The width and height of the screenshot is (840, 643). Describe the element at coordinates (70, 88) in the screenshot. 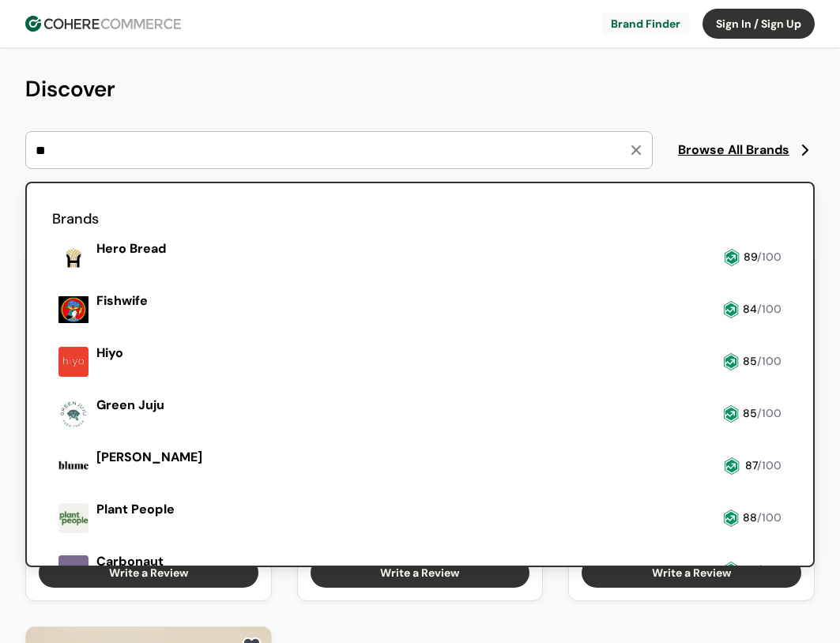

I see `span: Discover` at that location.